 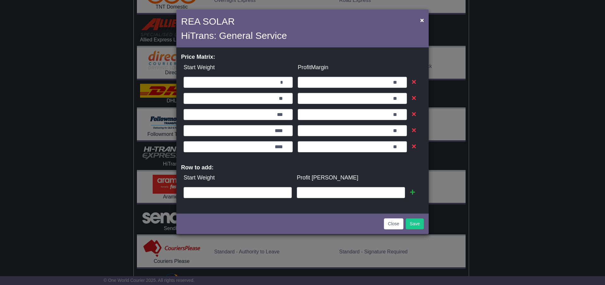 What do you see at coordinates (352, 67) in the screenshot?
I see `td: ProfitMargin` at bounding box center [352, 67].